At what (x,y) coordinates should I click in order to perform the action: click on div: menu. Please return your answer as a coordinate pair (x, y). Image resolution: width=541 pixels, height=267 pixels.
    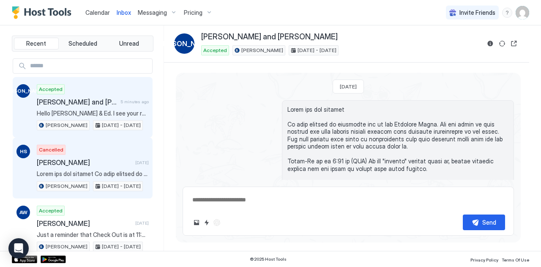
    Looking at the image, I should click on (507, 13).